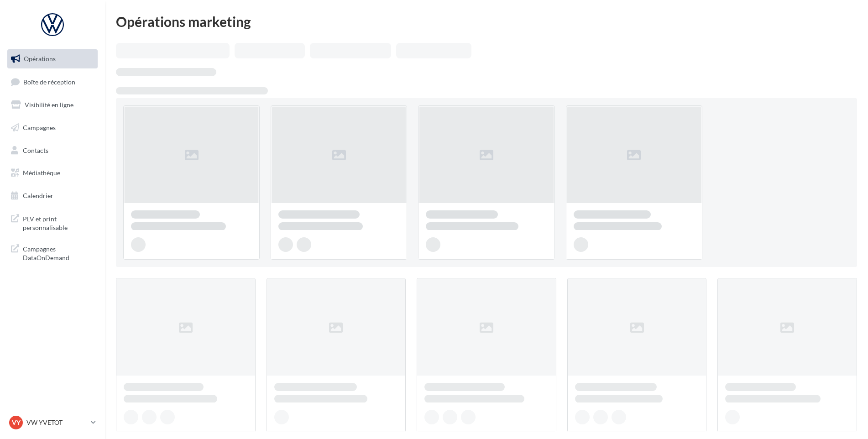 This screenshot has width=868, height=439. Describe the element at coordinates (52, 196) in the screenshot. I see `a: Calendrier` at that location.